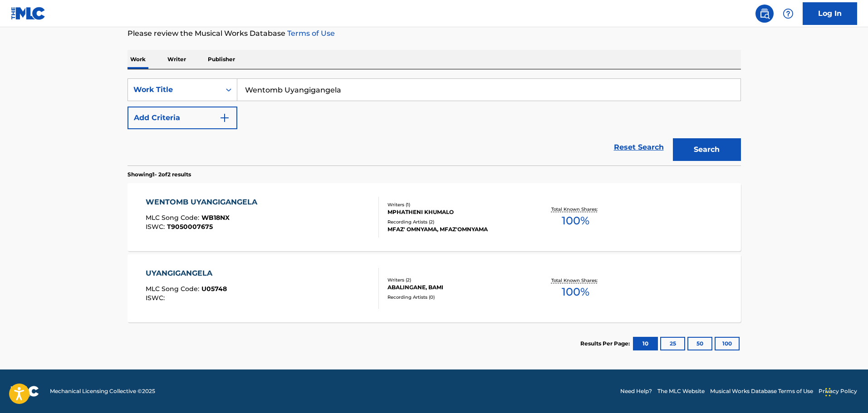  I want to click on button: 25, so click(673, 344).